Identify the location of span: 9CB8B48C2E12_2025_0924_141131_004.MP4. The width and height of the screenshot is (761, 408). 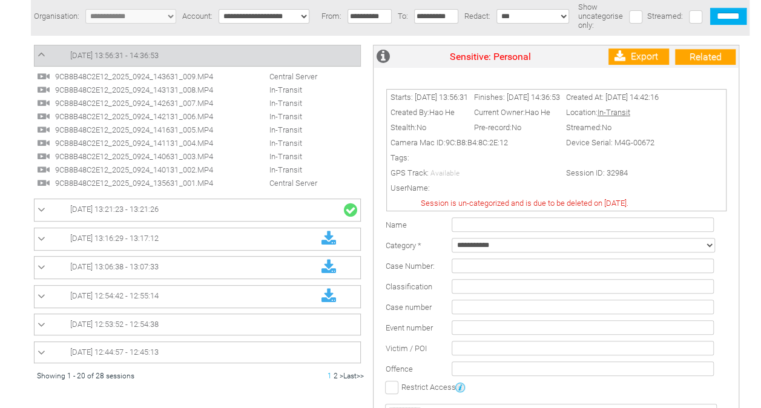
(144, 143).